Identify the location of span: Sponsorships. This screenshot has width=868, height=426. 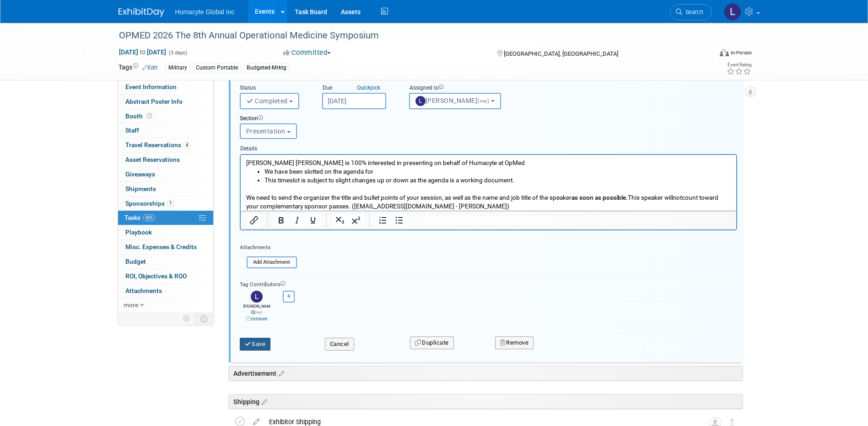
(149, 203).